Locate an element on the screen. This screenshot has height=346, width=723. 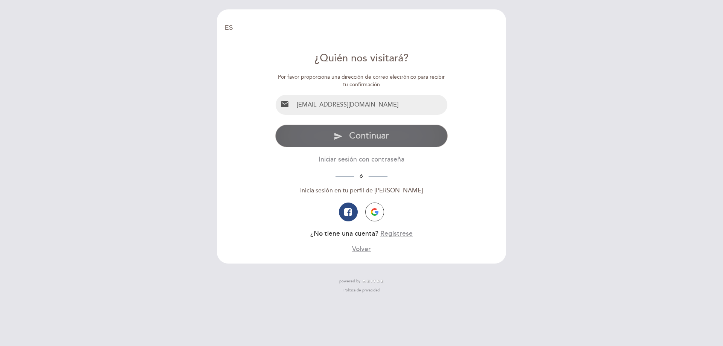
button: Regístrese is located at coordinates (396, 233).